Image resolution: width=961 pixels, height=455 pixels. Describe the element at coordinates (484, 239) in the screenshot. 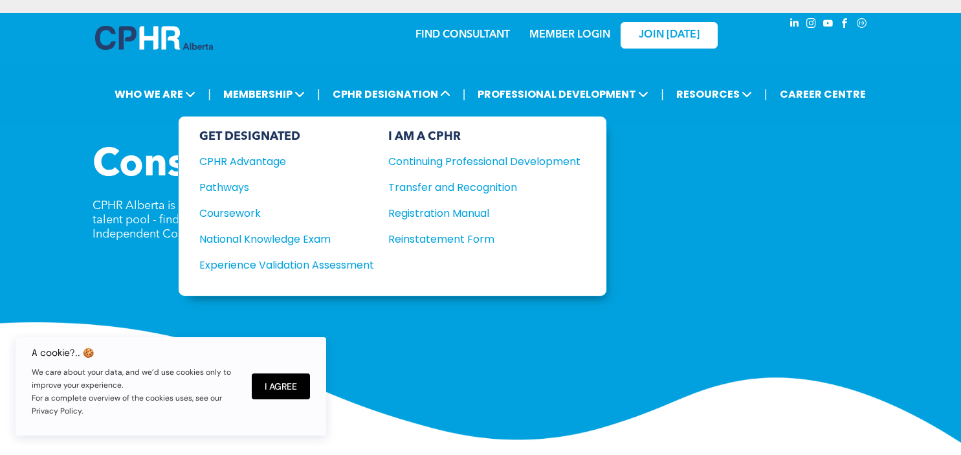

I see `a: Reinstatement Form` at that location.